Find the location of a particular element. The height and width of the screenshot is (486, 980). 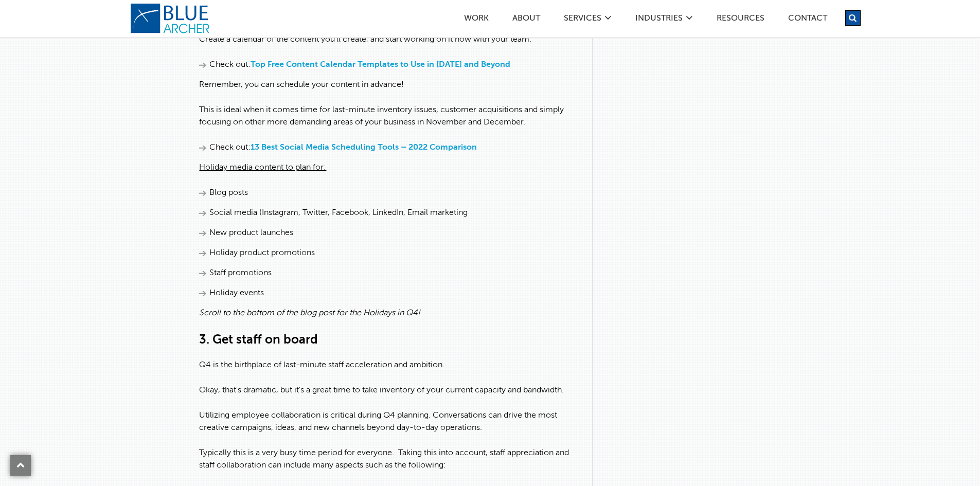

p: Remember, you can schedule your content in advance! is located at coordinates (388, 85).